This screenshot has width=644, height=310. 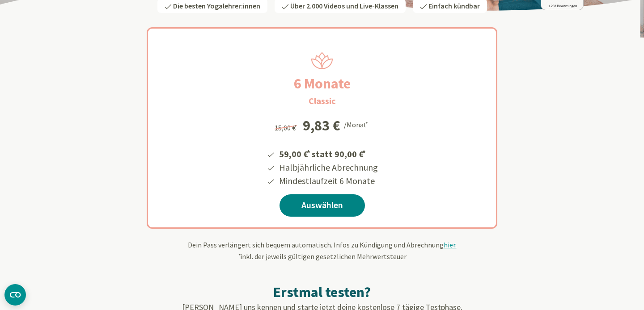 What do you see at coordinates (15, 295) in the screenshot?
I see `button: CMP-Widget öffnen` at bounding box center [15, 295].